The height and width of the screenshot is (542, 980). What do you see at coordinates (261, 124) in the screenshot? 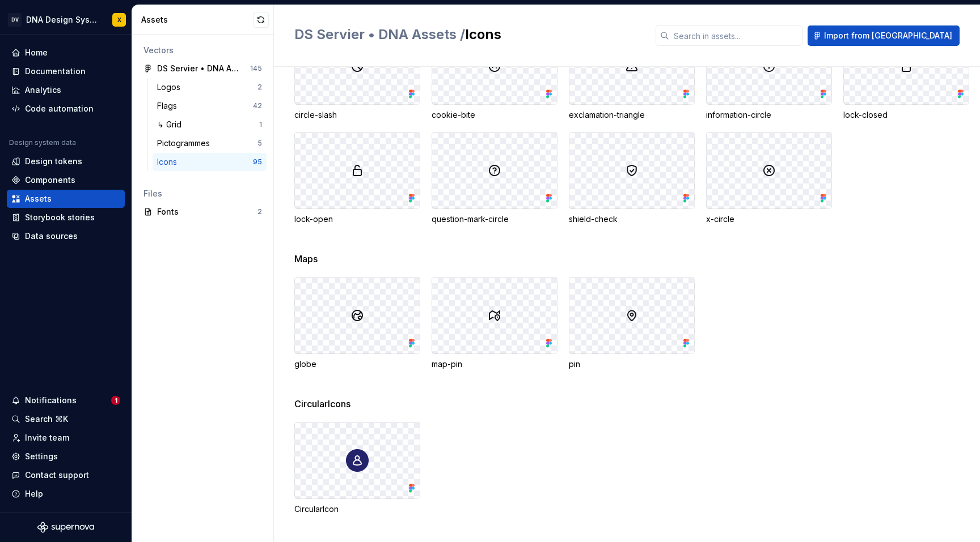
I see `div: 1` at bounding box center [261, 124].